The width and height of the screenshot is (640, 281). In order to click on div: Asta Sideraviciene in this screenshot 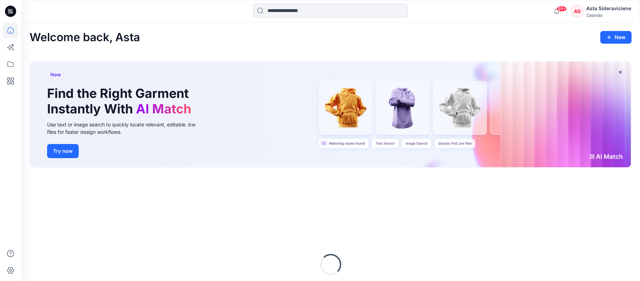, I will do `click(609, 8)`.